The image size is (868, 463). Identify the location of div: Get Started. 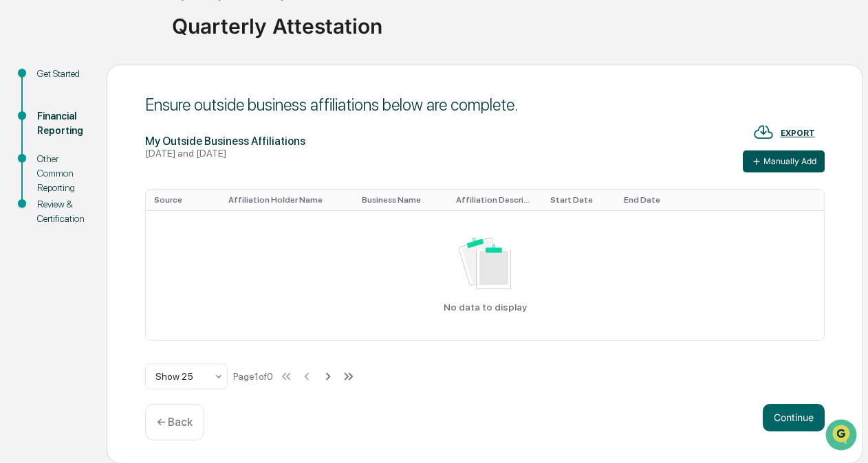
(60, 74).